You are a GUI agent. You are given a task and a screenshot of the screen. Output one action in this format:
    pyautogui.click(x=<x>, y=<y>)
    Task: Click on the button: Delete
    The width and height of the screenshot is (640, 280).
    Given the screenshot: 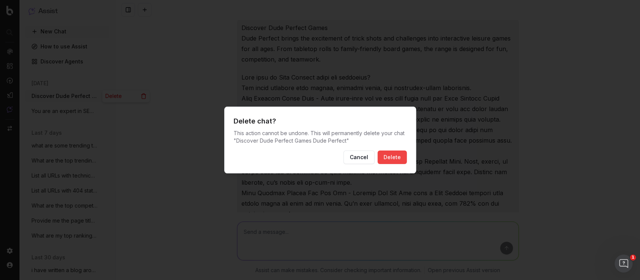 What is the action you would take?
    pyautogui.click(x=392, y=157)
    